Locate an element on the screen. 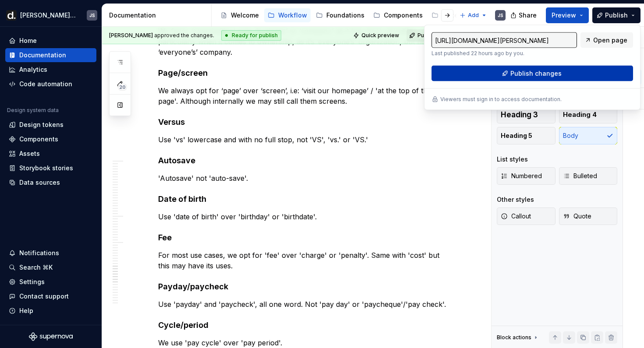 This screenshot has height=348, width=644. button: Add is located at coordinates (473, 15).